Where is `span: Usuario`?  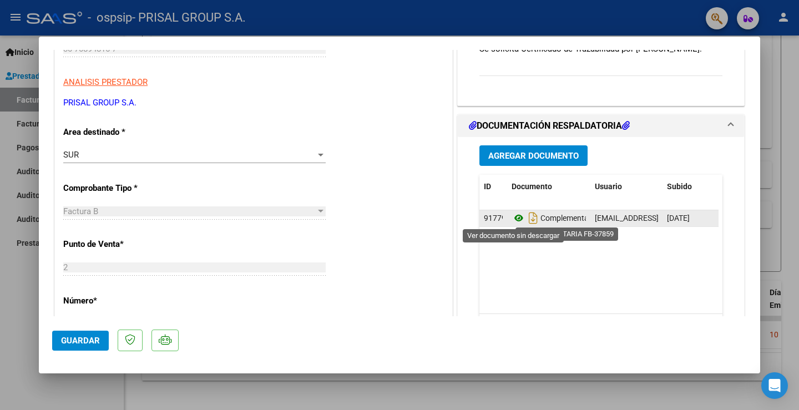 span: Usuario is located at coordinates (608, 186).